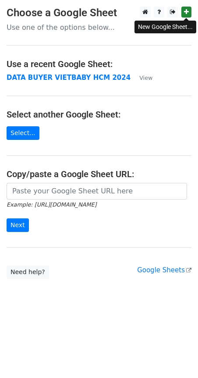  I want to click on input: Next, so click(18, 225).